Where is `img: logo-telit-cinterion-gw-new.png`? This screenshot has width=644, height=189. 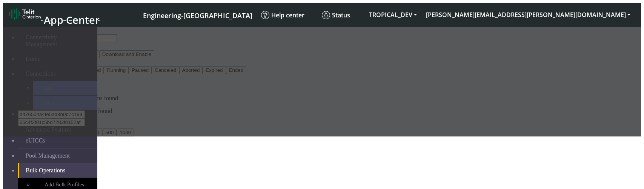 img: logo-telit-cinterion-gw-new.png is located at coordinates (25, 14).